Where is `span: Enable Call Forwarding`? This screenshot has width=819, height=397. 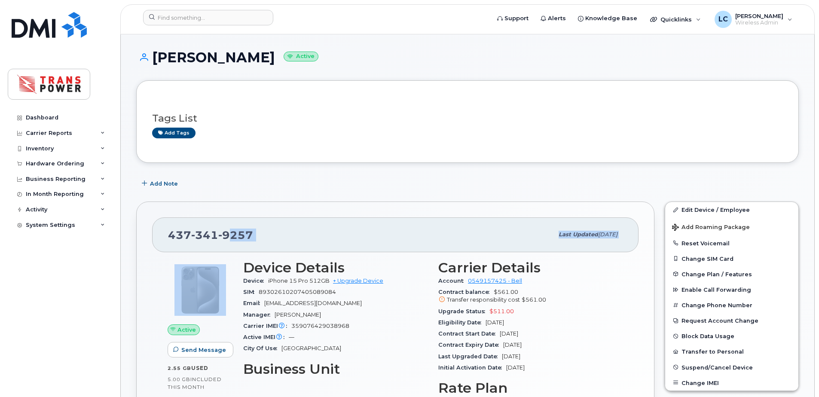 span: Enable Call Forwarding is located at coordinates (717, 290).